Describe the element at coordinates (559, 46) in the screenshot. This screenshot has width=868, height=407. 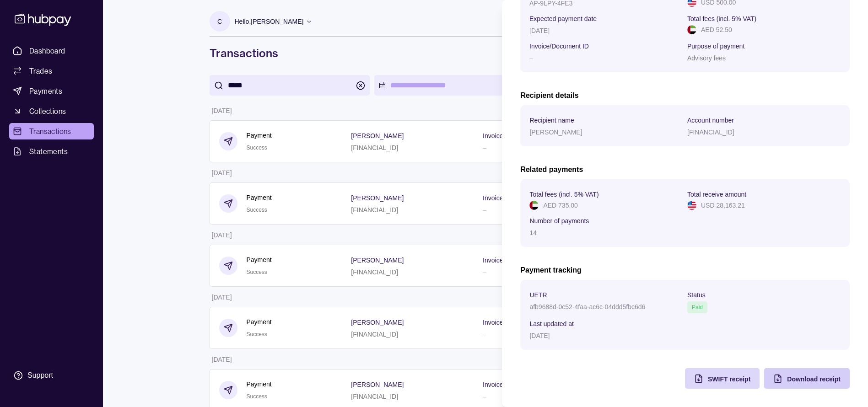
I see `p: Invoice/Document ID` at that location.